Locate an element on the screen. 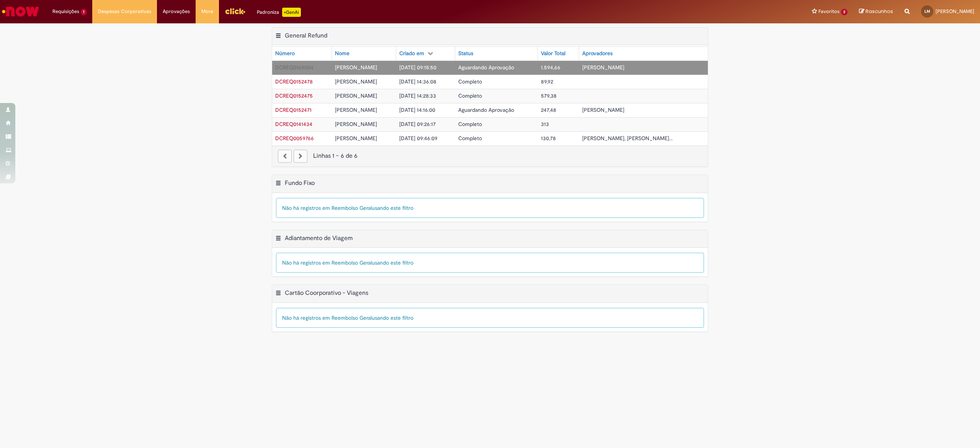 This screenshot has height=448, width=980. span: LM is located at coordinates (927, 11).